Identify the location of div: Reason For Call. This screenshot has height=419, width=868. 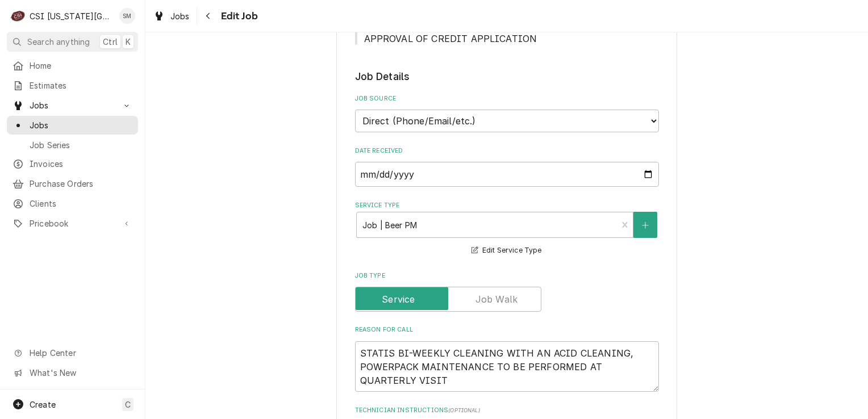
(507, 358).